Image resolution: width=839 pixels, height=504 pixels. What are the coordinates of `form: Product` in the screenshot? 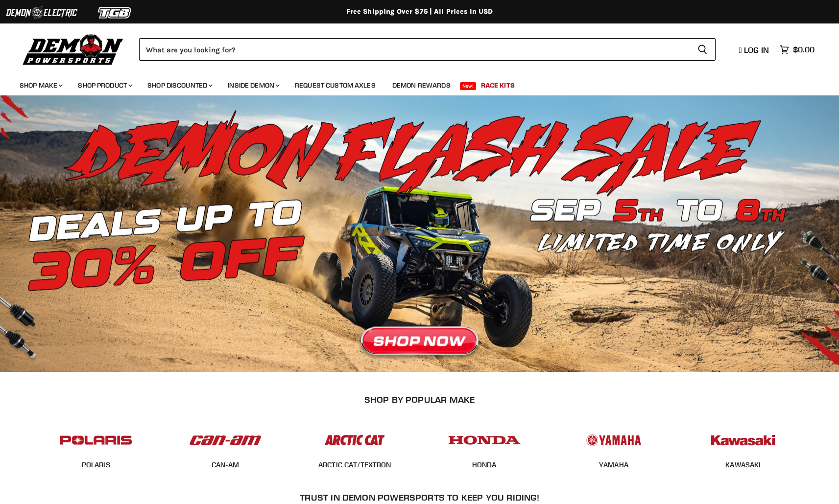 It's located at (427, 50).